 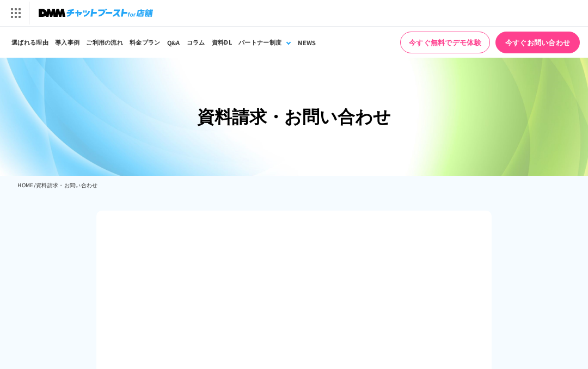 I want to click on a: 導入事例, so click(x=67, y=42).